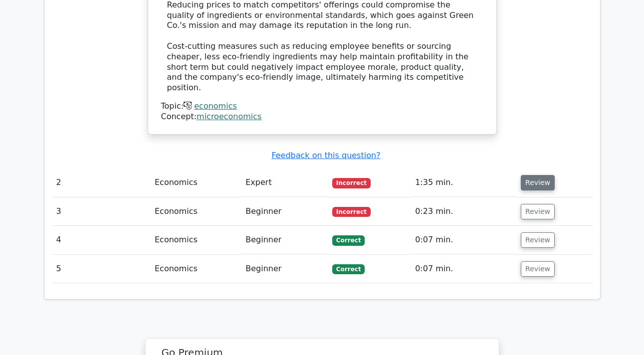 This screenshot has width=644, height=355. What do you see at coordinates (322, 117) in the screenshot?
I see `div: Concept:` at bounding box center [322, 117].